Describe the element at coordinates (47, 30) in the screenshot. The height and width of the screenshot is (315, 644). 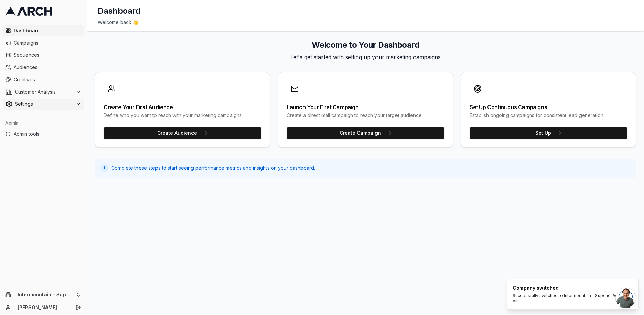
I see `span: Dashboard` at that location.